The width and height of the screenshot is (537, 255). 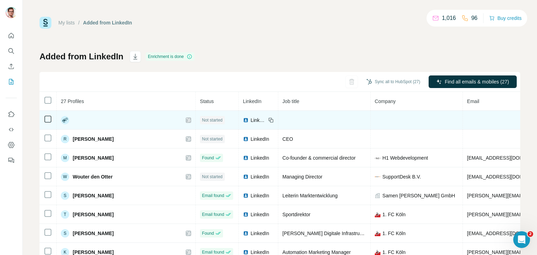 I want to click on p: 1,016, so click(x=449, y=18).